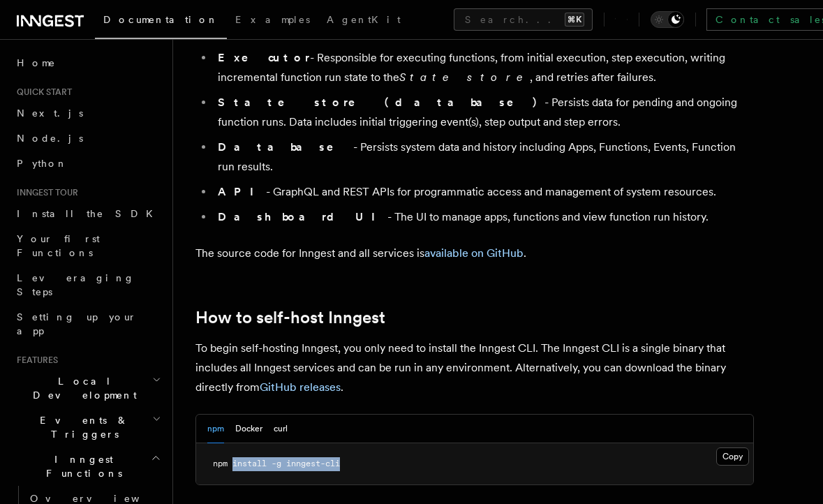 The image size is (823, 504). Describe the element at coordinates (161, 19) in the screenshot. I see `span: Documentation` at that location.